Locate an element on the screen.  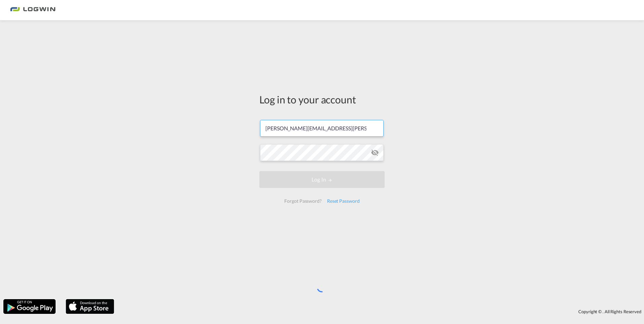
div: Reset Password is located at coordinates (343, 201).